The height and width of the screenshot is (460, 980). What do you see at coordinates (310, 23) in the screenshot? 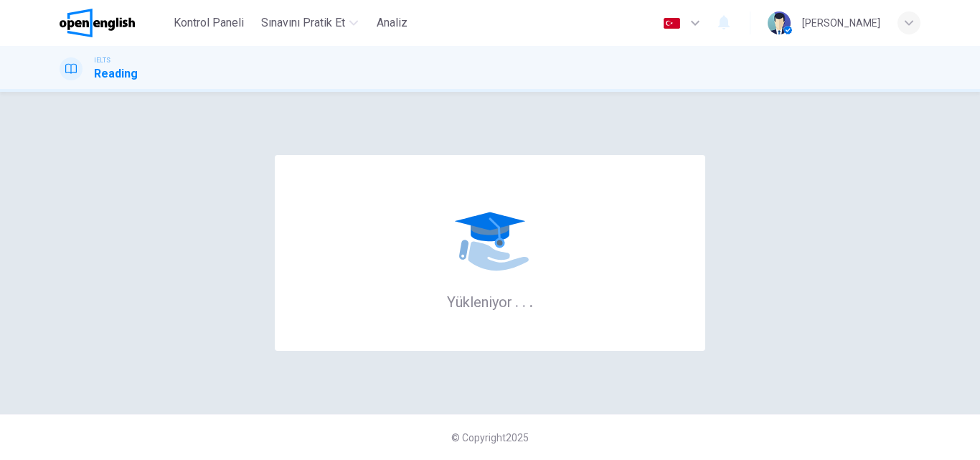
I see `button: Sınavını Pratik Et` at bounding box center [310, 23].